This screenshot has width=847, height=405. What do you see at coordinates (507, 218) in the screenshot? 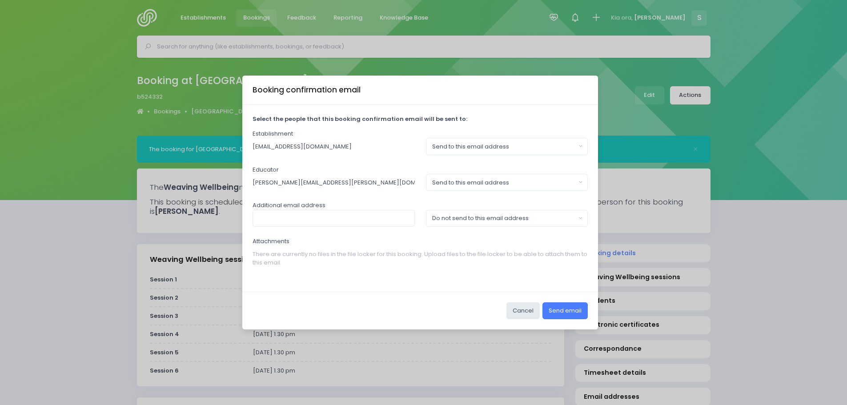
I see `button: Do not send to this email address` at bounding box center [507, 218].